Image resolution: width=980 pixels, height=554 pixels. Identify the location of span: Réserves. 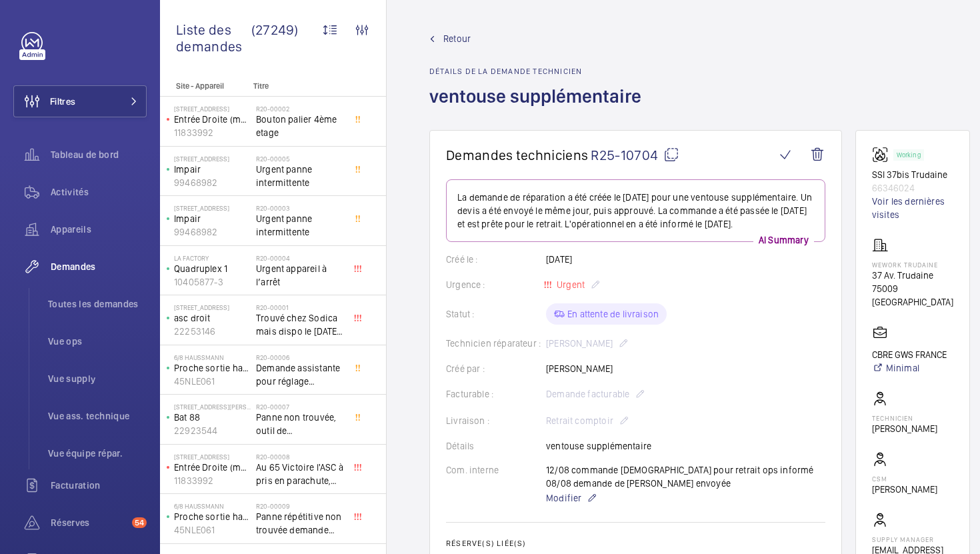
(89, 523).